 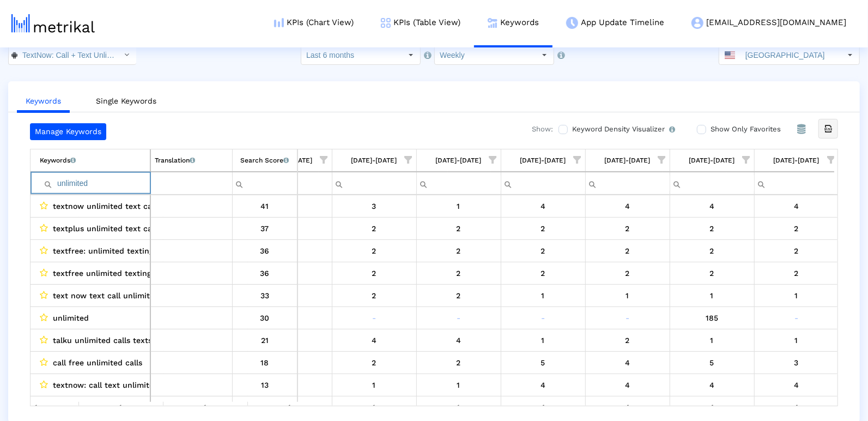 What do you see at coordinates (106, 296) in the screenshot?
I see `span: text now text call unlimited` at bounding box center [106, 296].